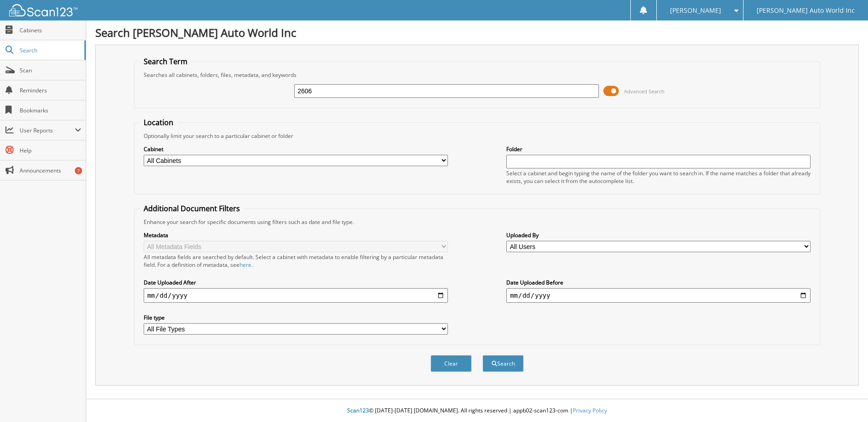  I want to click on label: Date Uploaded Before, so click(658, 283).